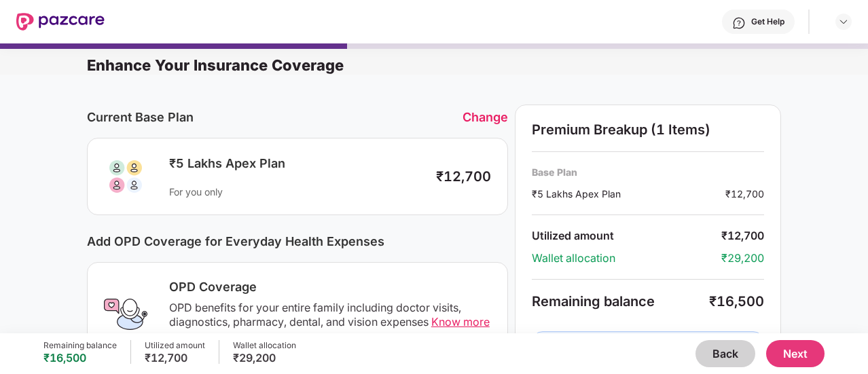 This screenshot has height=374, width=868. What do you see at coordinates (330, 287) in the screenshot?
I see `div: OPD Coverage` at bounding box center [330, 287].